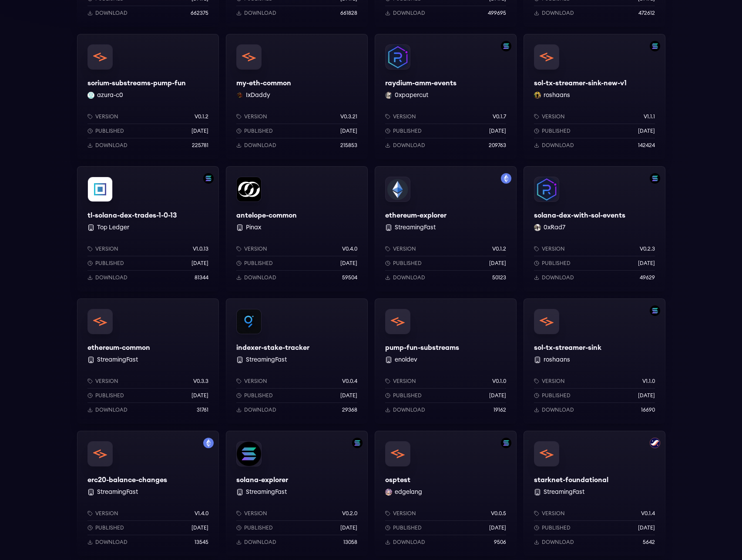 This screenshot has height=560, width=742. I want to click on p: 19162, so click(500, 410).